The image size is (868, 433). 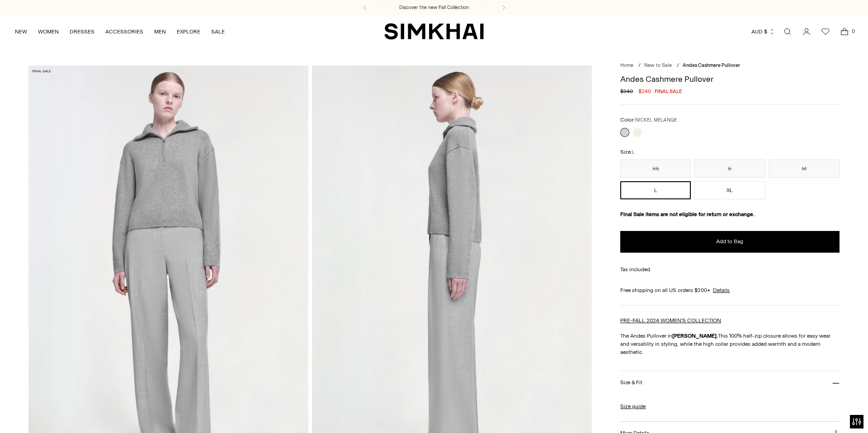 What do you see at coordinates (627, 151) in the screenshot?
I see `label: Size:` at bounding box center [627, 151].